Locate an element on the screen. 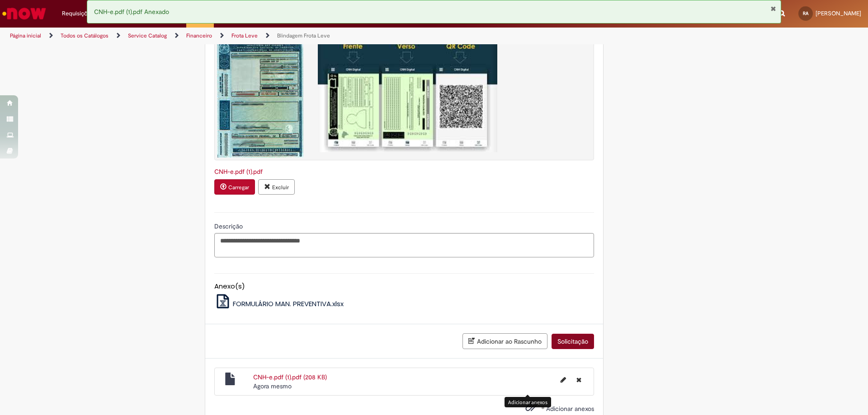  small: Carregar is located at coordinates (239, 188).